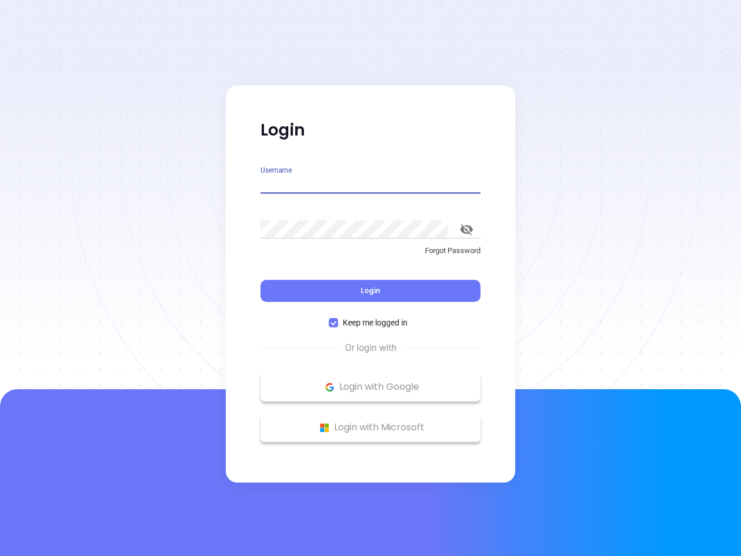  Describe the element at coordinates (371, 130) in the screenshot. I see `p: Login` at that location.